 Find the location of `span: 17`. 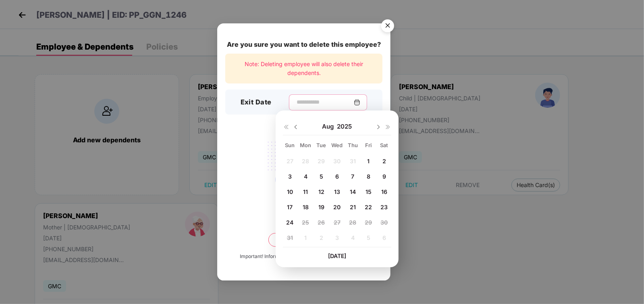

span: 17 is located at coordinates (290, 207).